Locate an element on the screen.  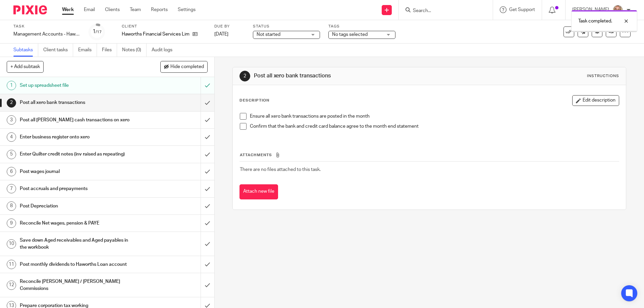
label: Client is located at coordinates (164, 26).